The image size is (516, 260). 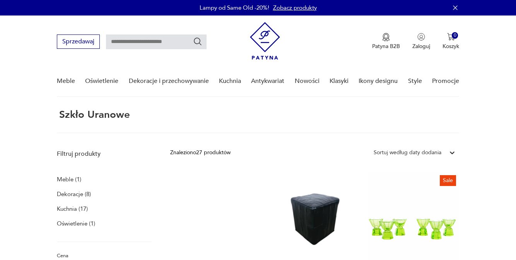 I want to click on a: Klasyki, so click(x=339, y=81).